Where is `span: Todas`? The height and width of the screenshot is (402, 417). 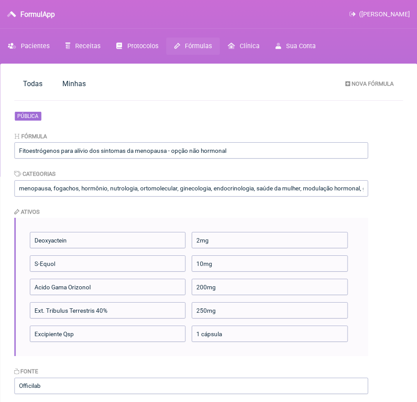 span: Todas is located at coordinates (33, 84).